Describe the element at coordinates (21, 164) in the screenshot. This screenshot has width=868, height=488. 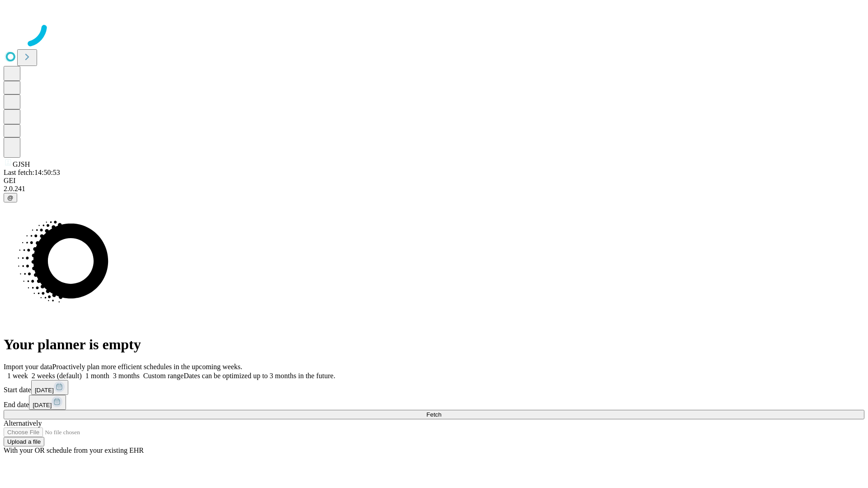
I see `span: GJSH` at that location.